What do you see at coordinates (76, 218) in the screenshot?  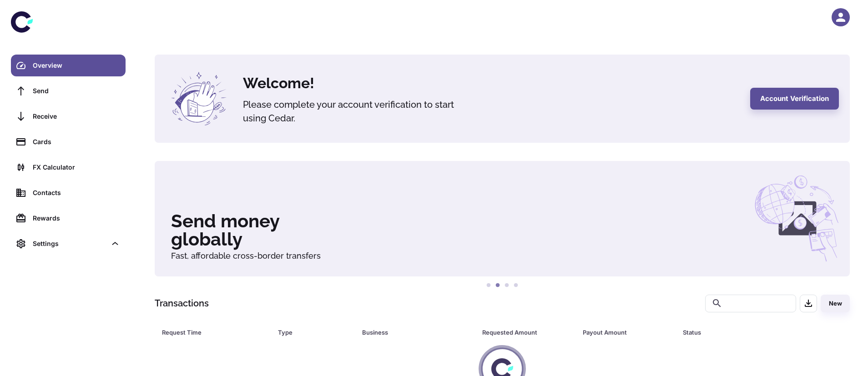 I see `div: Rewards` at bounding box center [76, 218].